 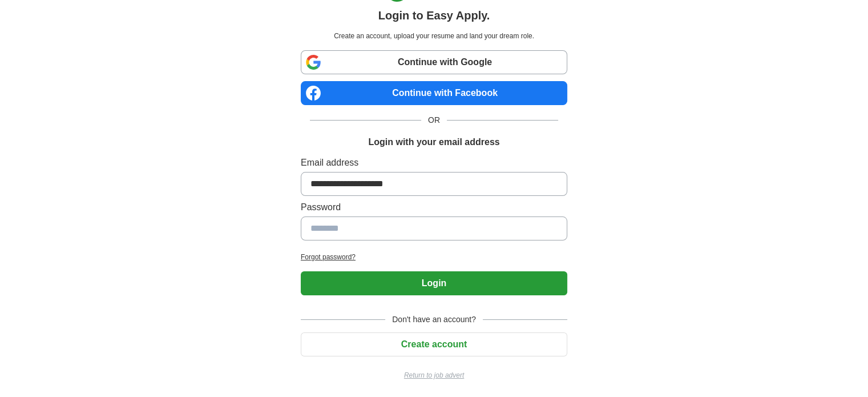 What do you see at coordinates (434, 344) in the screenshot?
I see `a: Create account` at bounding box center [434, 344].